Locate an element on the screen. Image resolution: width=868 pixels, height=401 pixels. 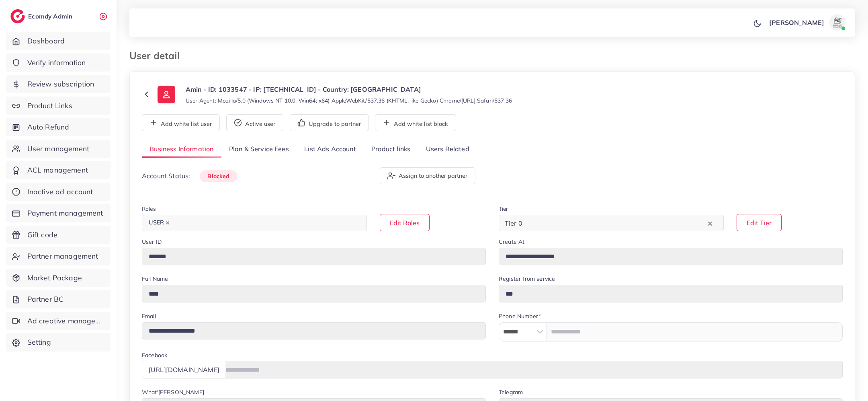
span: Product Links is located at coordinates (50, 106).